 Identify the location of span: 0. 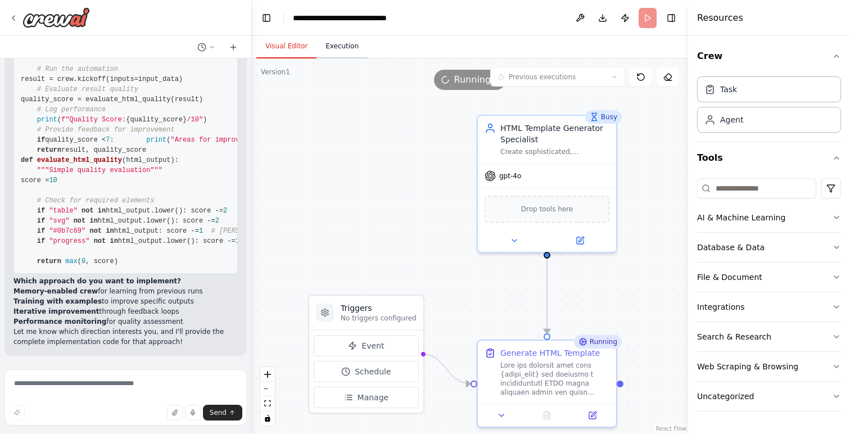
(83, 262).